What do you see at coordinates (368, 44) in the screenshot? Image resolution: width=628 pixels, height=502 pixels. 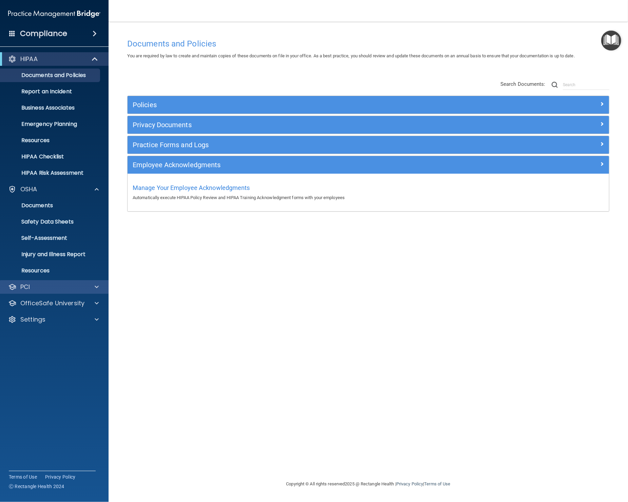 I see `h4: Documents and Policies` at bounding box center [368, 44].